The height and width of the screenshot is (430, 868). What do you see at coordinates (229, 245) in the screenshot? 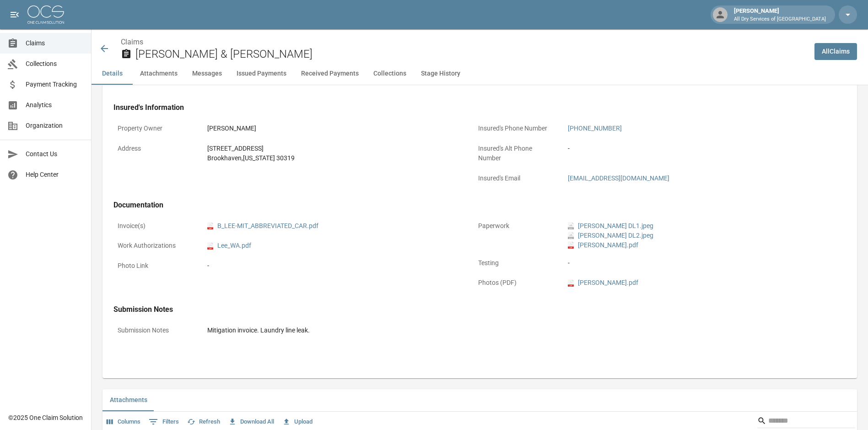
I see `a: pdfLee_WA.pdf` at bounding box center [229, 245].